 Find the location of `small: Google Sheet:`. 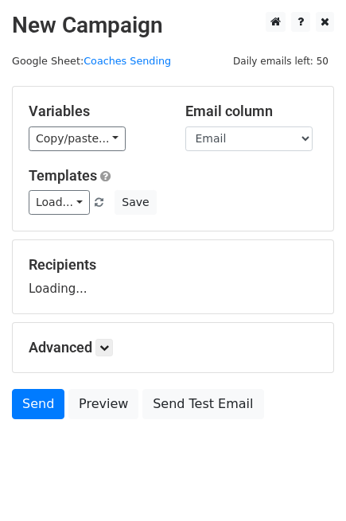

small: Google Sheet: is located at coordinates (91, 60).